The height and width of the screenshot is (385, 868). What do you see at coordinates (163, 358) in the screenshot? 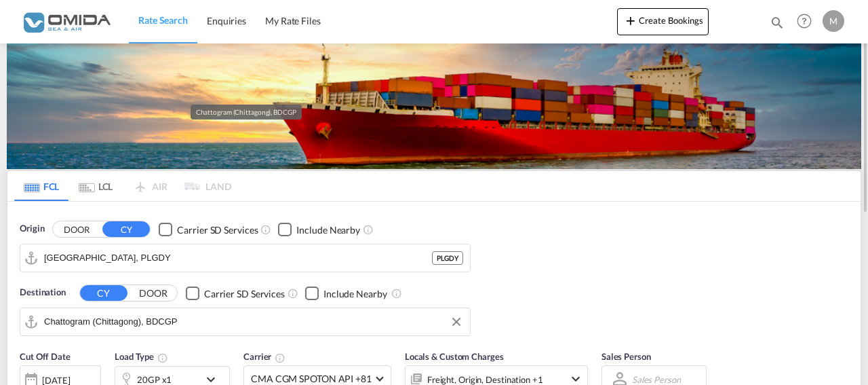
I see `md-icon: icon-information-outline` at bounding box center [163, 358].